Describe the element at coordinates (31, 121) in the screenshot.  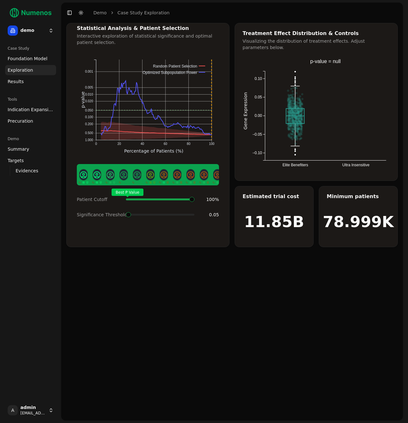
I see `a: Precuration` at that location.